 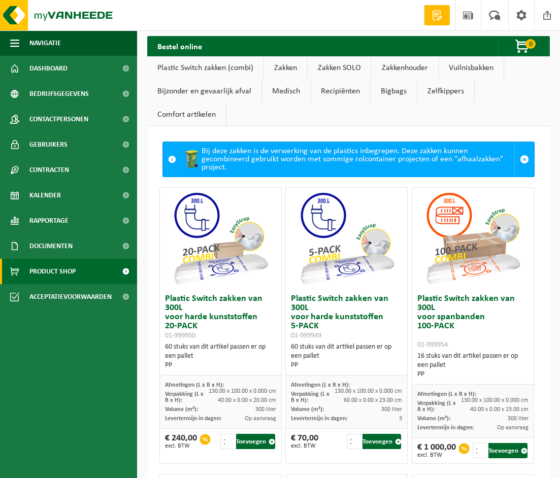 I want to click on a: Zakken, so click(x=285, y=68).